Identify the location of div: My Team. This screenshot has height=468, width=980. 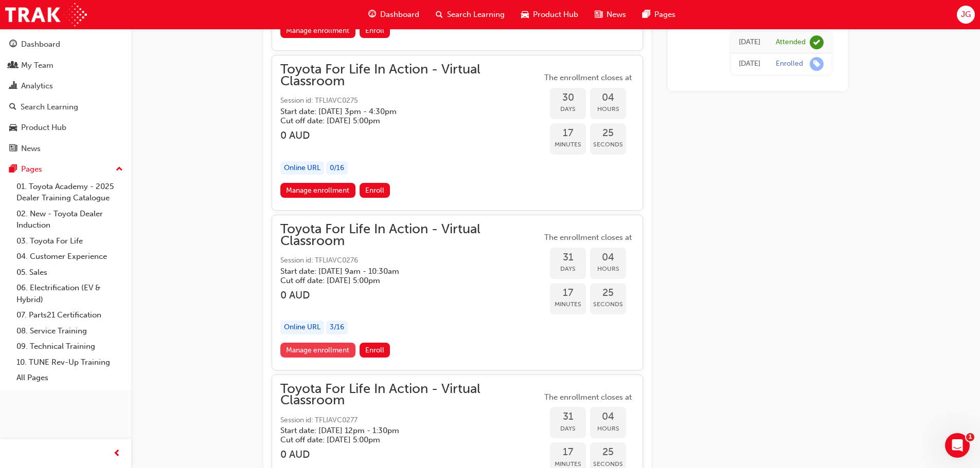
(37, 65).